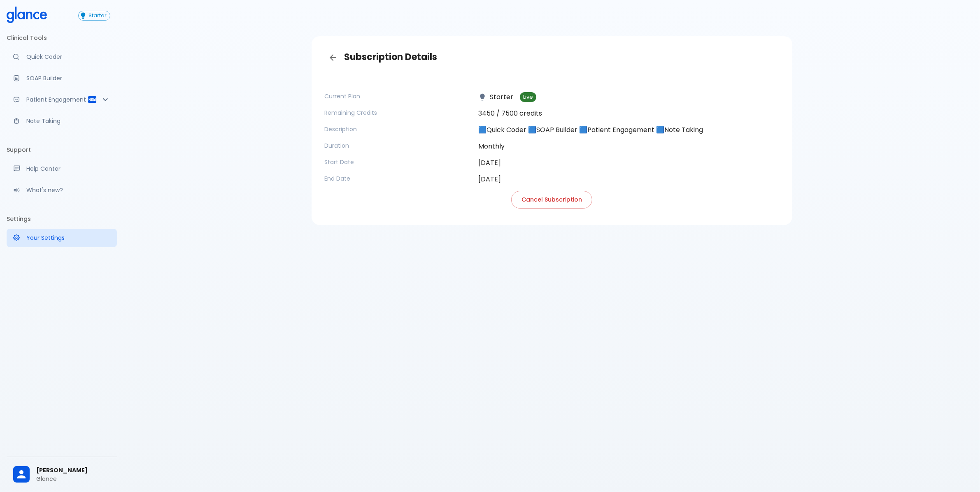 Image resolution: width=980 pixels, height=492 pixels. I want to click on p: Patient Engagement, so click(57, 100).